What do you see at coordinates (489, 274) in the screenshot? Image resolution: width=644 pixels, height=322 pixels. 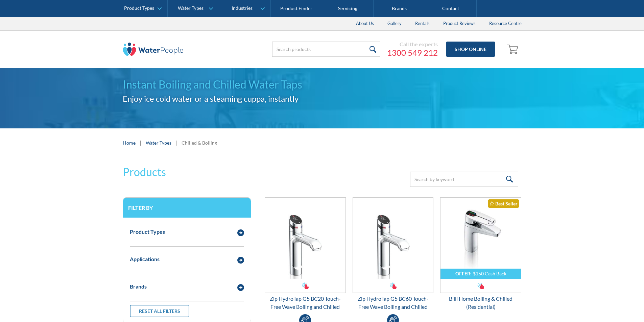 I see `div: $150 Cash Back` at bounding box center [489, 274].